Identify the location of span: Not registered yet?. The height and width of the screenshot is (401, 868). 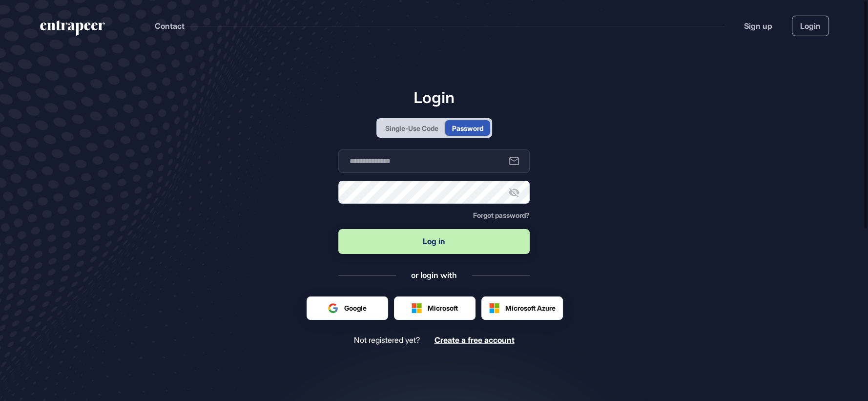
(387, 340).